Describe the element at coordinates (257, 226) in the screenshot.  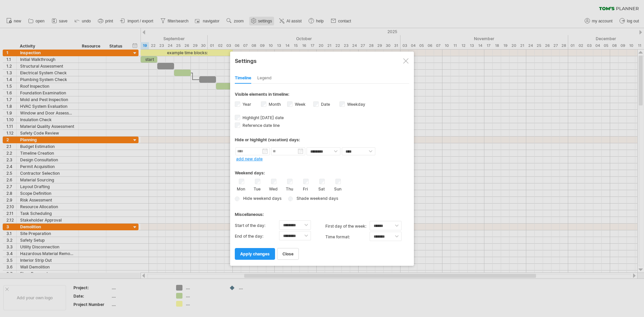
I see `label: Start of the day:` at that location.